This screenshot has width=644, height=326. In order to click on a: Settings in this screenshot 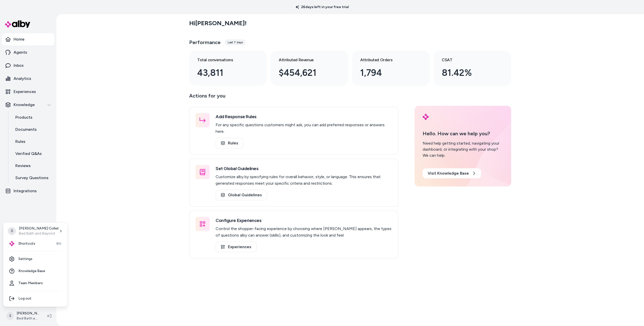, I will do `click(35, 259)`.